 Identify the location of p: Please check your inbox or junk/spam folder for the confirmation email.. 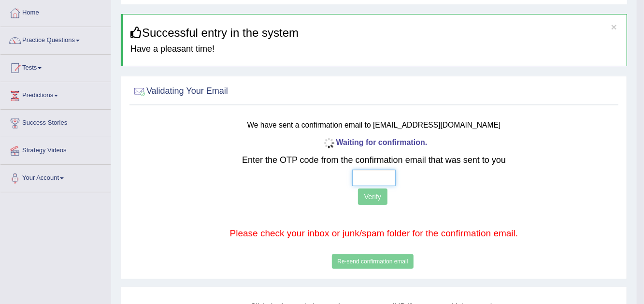
(374, 234).